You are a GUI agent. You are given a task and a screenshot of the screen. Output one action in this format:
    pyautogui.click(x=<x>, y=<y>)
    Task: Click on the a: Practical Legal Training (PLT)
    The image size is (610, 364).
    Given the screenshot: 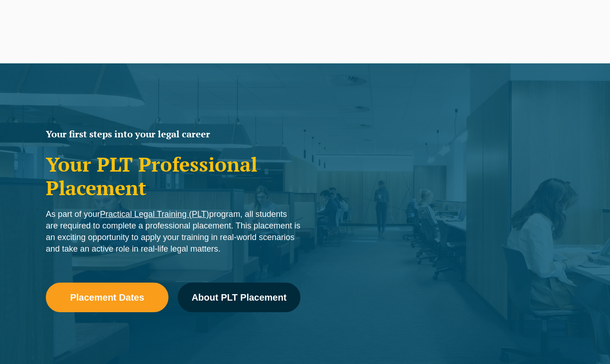 What is the action you would take?
    pyautogui.click(x=155, y=214)
    